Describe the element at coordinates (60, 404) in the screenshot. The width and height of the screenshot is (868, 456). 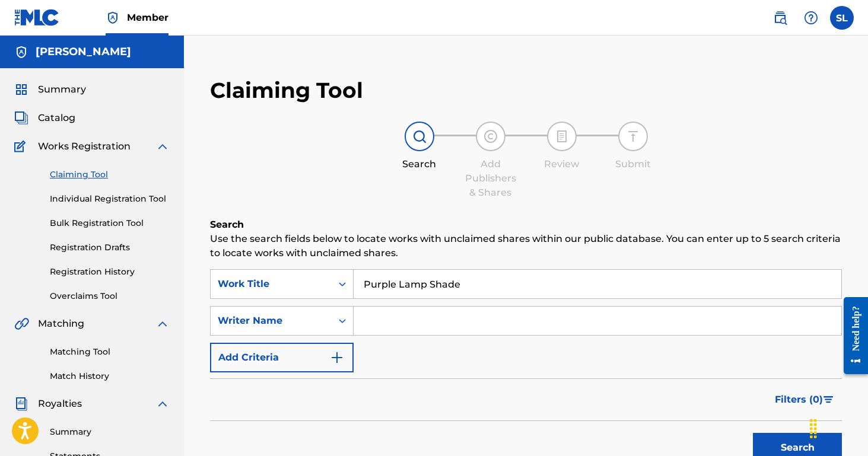
I see `span: Royalties` at that location.